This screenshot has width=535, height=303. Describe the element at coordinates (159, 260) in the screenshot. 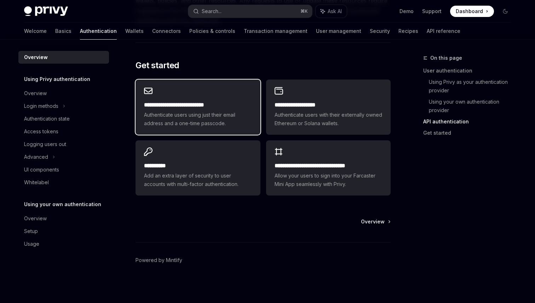

I see `a: Powered by Mintlify` at that location.